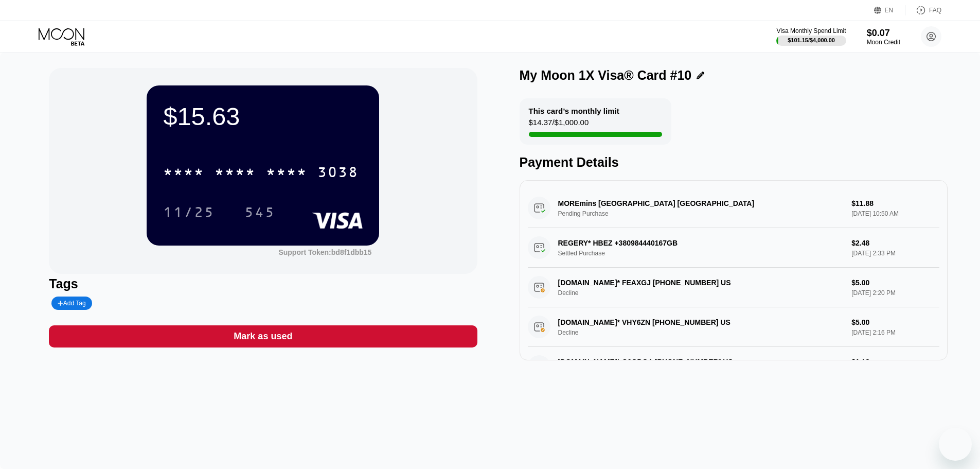 The height and width of the screenshot is (469, 980). What do you see at coordinates (883, 42) in the screenshot?
I see `div: Moon Credit` at bounding box center [883, 42].